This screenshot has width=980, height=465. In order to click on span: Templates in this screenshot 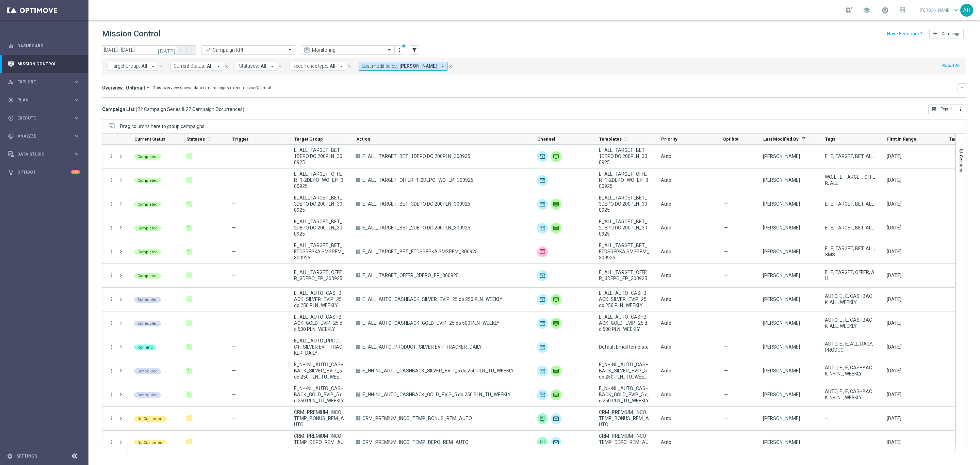, I will do `click(611, 139)`.